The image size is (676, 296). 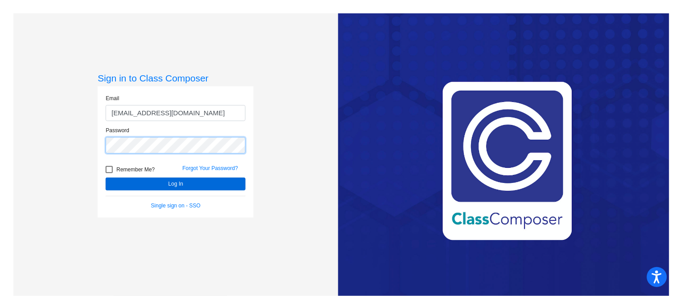 What do you see at coordinates (135, 170) in the screenshot?
I see `span: Remember Me?` at bounding box center [135, 170].